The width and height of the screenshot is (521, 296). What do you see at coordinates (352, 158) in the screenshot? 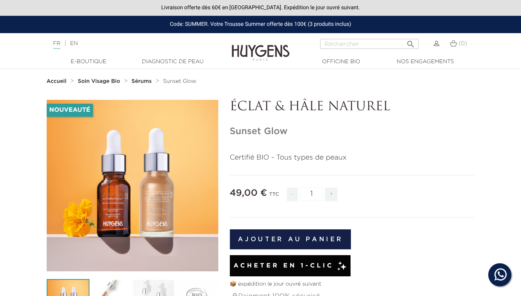
I see `p: Certifié BIO - Tous types de peaux` at bounding box center [352, 158].